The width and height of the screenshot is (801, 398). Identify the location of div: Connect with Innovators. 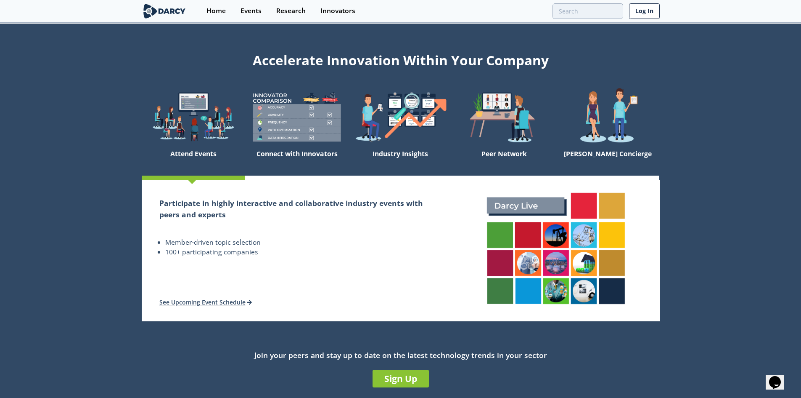
(297, 161).